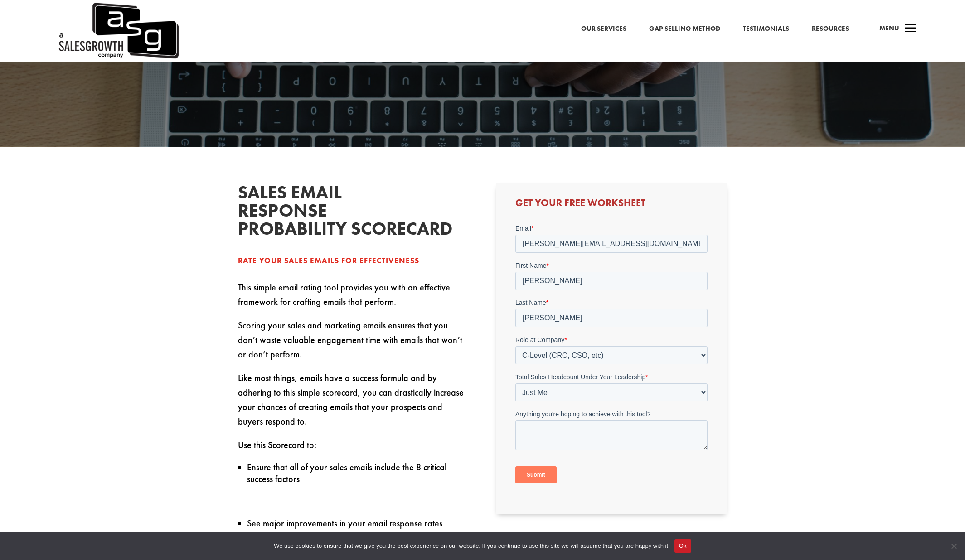  Describe the element at coordinates (910, 29) in the screenshot. I see `span: a` at that location.